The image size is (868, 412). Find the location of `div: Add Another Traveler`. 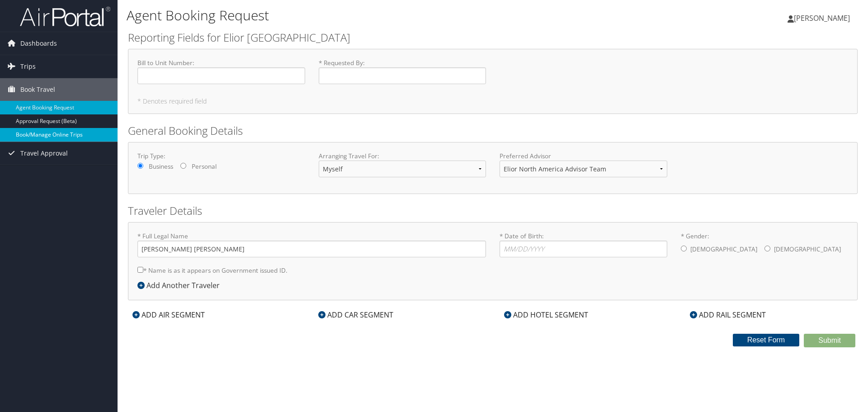

div: Add Another Traveler is located at coordinates (181, 285).